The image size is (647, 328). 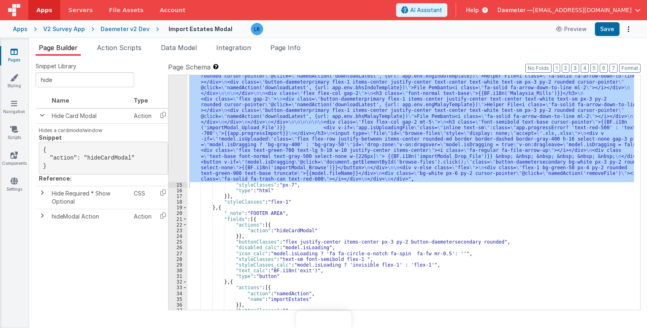 What do you see at coordinates (44, 10) in the screenshot?
I see `span: Apps` at bounding box center [44, 10].